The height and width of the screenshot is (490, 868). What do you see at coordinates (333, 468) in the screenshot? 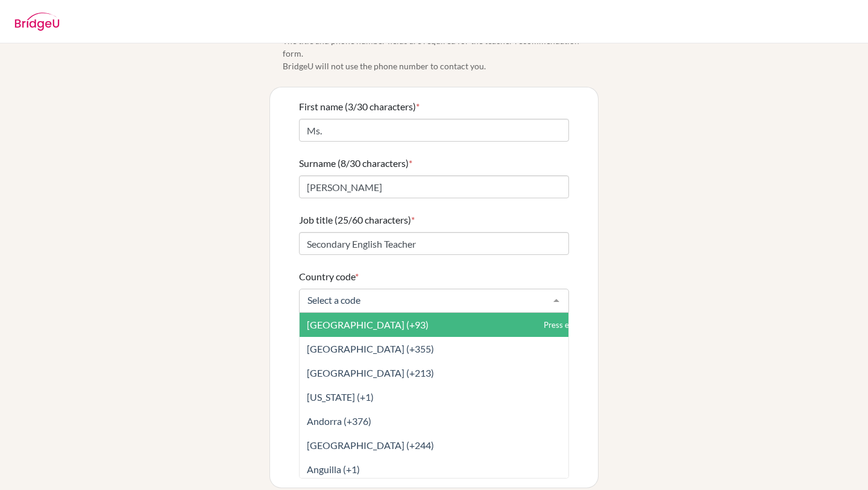
I see `span: Anguilla (+1)` at bounding box center [333, 468].